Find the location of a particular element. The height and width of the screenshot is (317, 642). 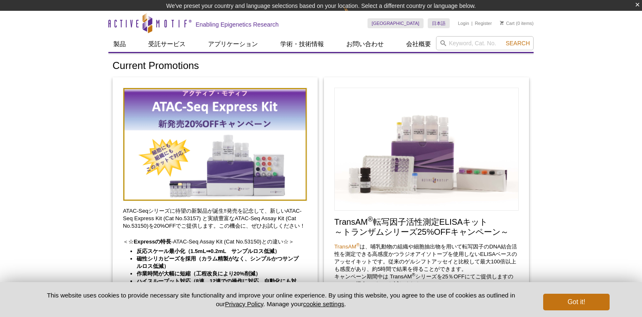

strong: 反応スケール最小化（1.5mL⇒0.2mL サンプルロス低減） is located at coordinates (208, 251).